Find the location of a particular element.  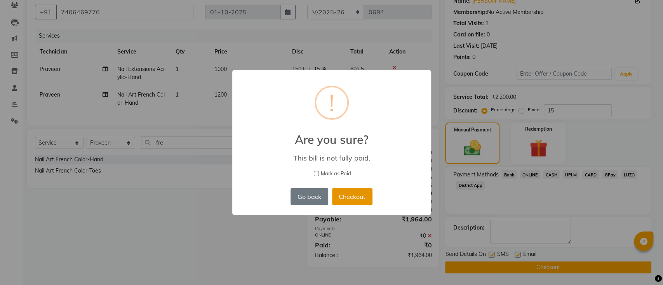

button: Go back is located at coordinates (309, 197).